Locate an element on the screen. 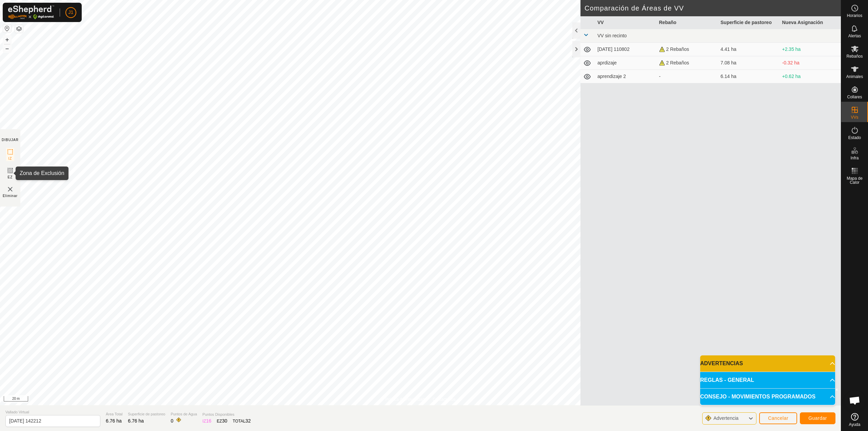 Image resolution: width=868 pixels, height=431 pixels. div: EZ is located at coordinates (222, 421).